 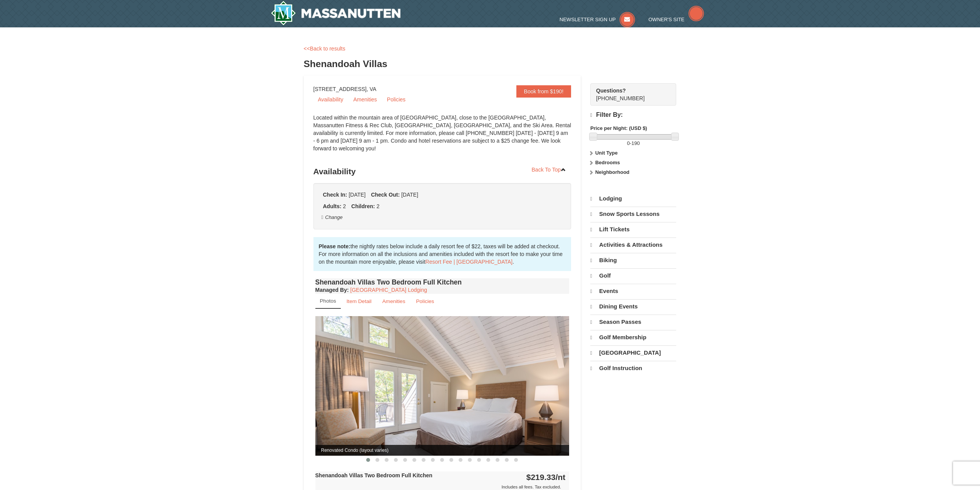 I want to click on strong: Shenandoah Villas Two Bedroom Full Kitchen, so click(x=374, y=475).